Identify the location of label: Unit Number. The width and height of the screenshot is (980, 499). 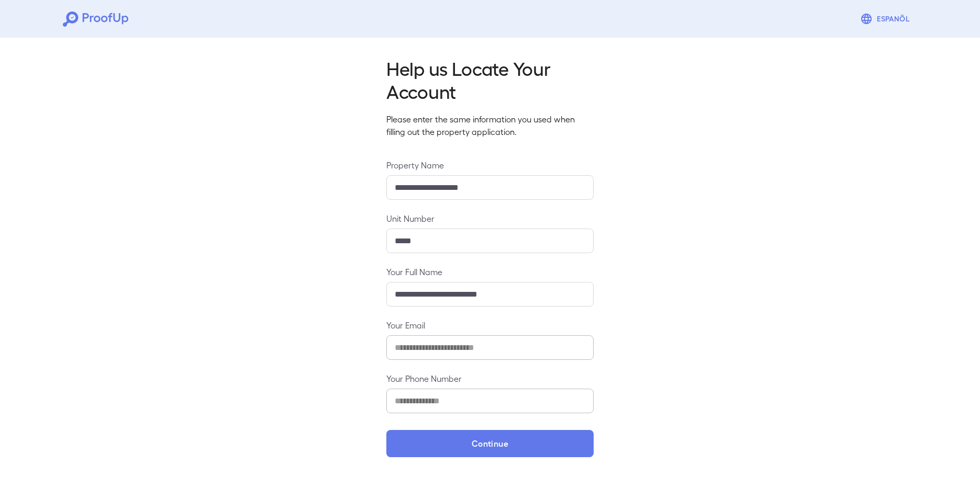
(490, 218).